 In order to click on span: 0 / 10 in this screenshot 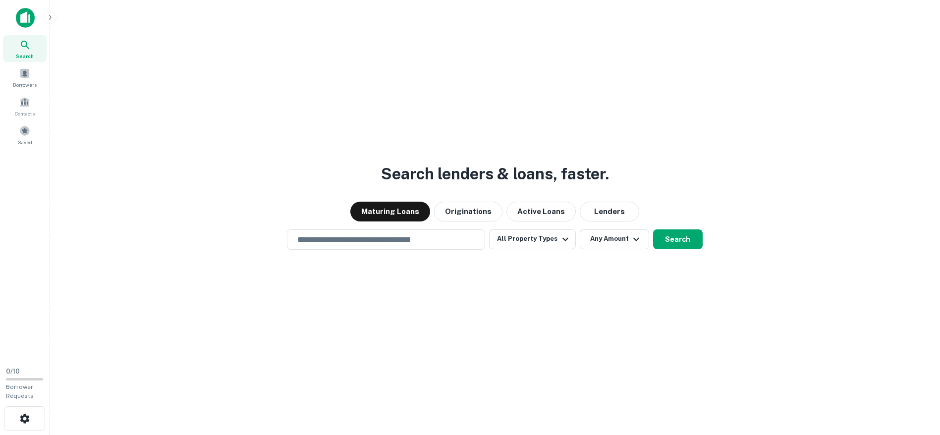, I will do `click(13, 371)`.